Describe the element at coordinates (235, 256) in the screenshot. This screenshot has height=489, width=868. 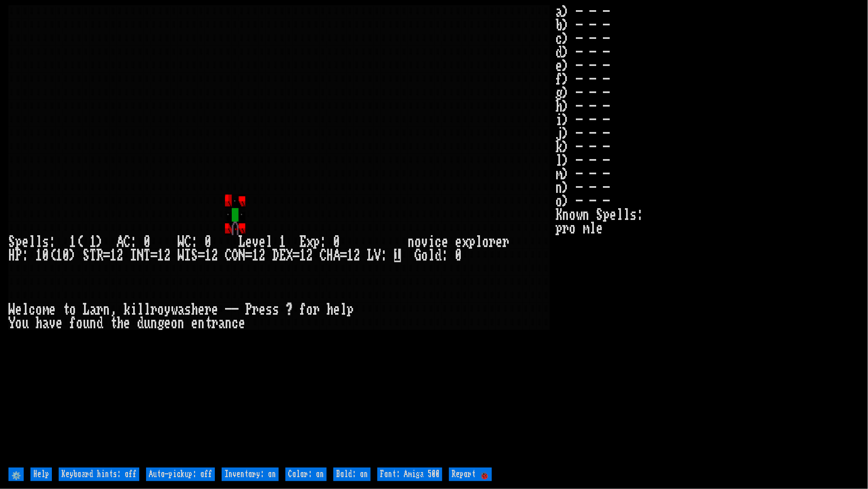
I see `div: O` at that location.